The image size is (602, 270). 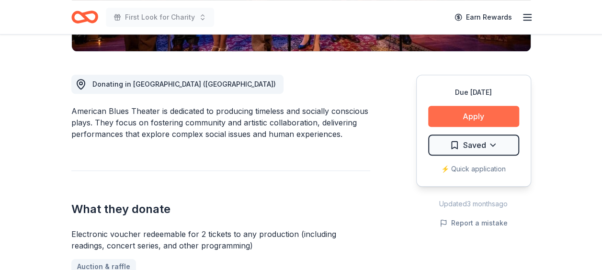 I want to click on h2: What they donate, so click(x=221, y=209).